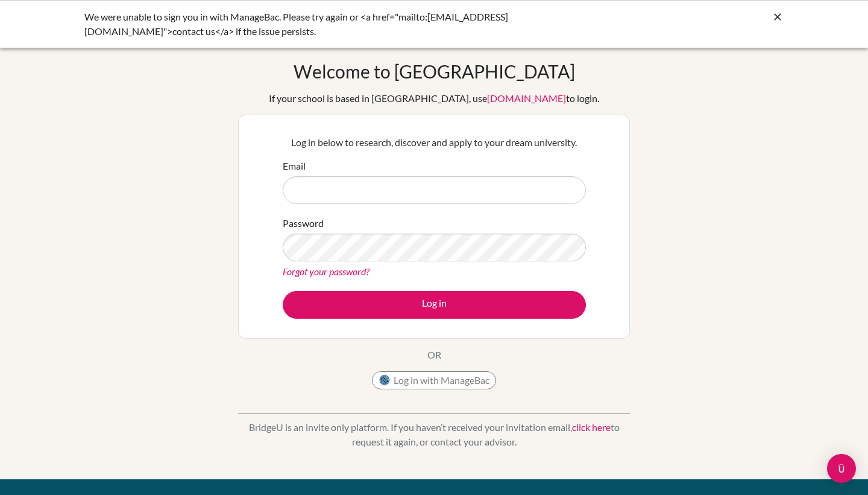 The width and height of the screenshot is (868, 495). Describe the element at coordinates (434, 304) in the screenshot. I see `button: Log in` at that location.